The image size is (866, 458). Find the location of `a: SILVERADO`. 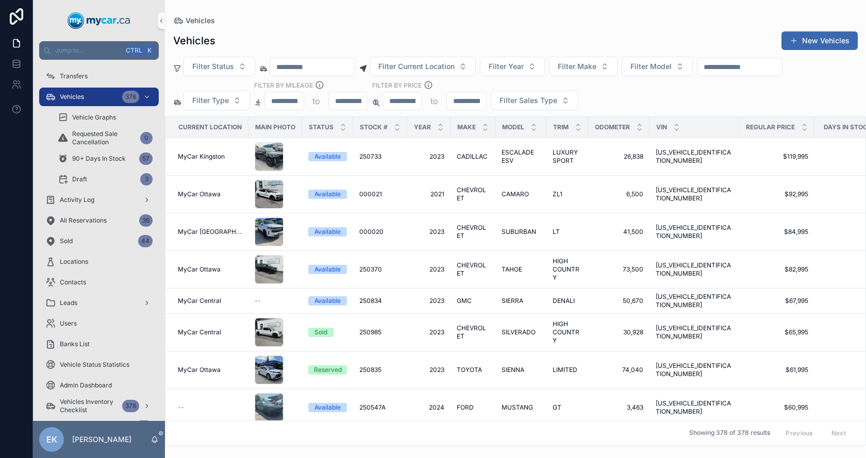

a: SILVERADO is located at coordinates (520, 332).